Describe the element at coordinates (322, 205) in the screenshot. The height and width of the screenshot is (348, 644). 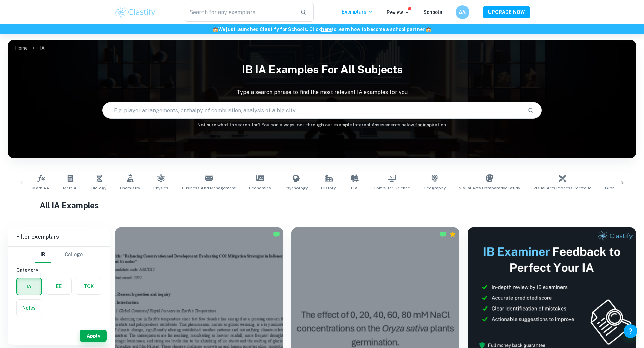
I see `h1: All IA Examples` at that location.